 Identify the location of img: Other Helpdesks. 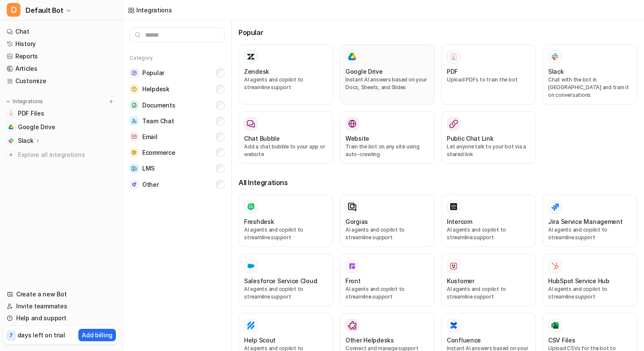
(352, 325).